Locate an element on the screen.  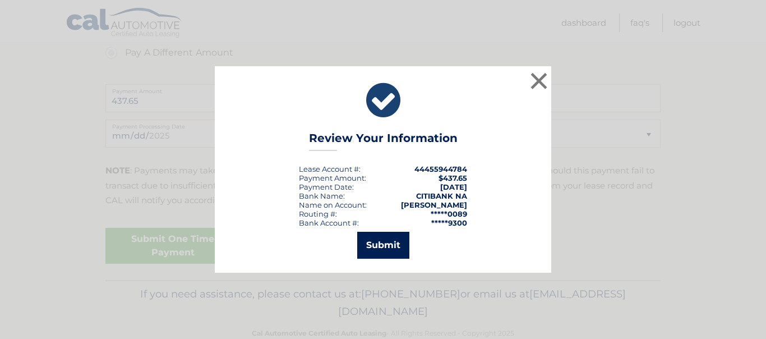
div: Name on Account: is located at coordinates (333, 205).